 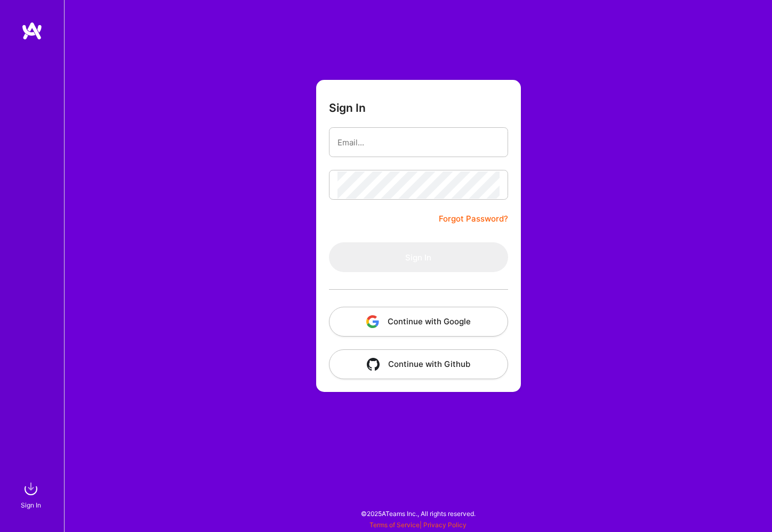 I want to click on a: sign inSign In, so click(x=32, y=495).